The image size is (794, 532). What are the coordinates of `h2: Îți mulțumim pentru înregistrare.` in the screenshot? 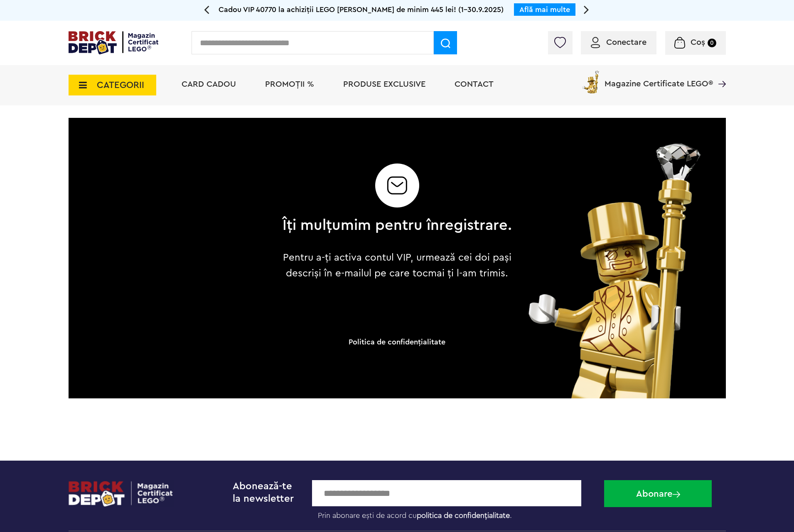 It's located at (397, 226).